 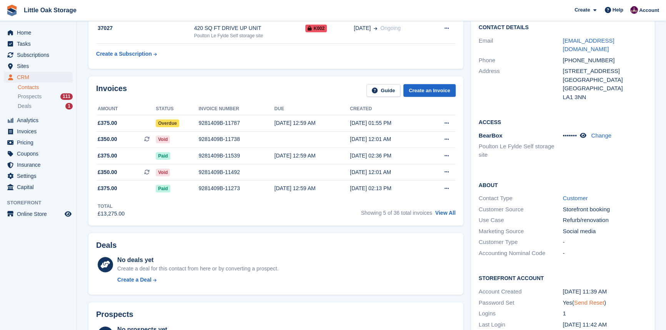 I want to click on h2: Access, so click(x=563, y=122).